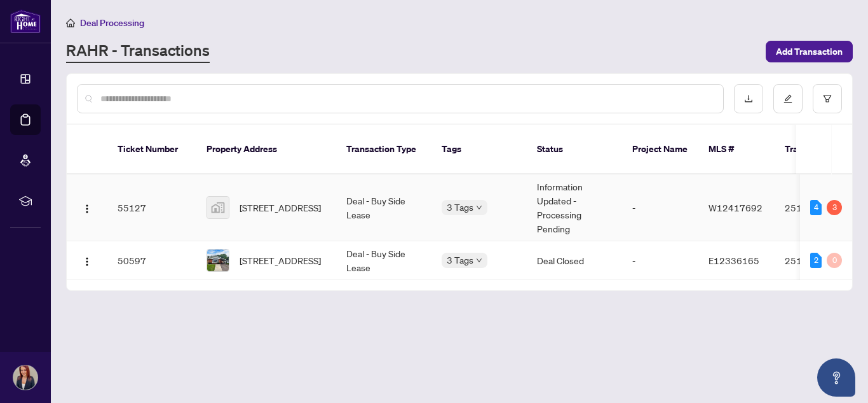 Image resolution: width=868 pixels, height=403 pixels. Describe the element at coordinates (749, 98) in the screenshot. I see `span: download` at that location.